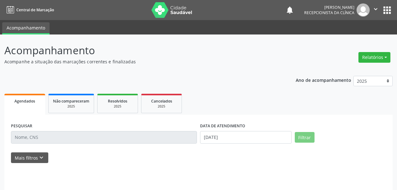 The height and width of the screenshot is (190, 397). What do you see at coordinates (305, 138) in the screenshot?
I see `button: Filtrar` at bounding box center [305, 138].